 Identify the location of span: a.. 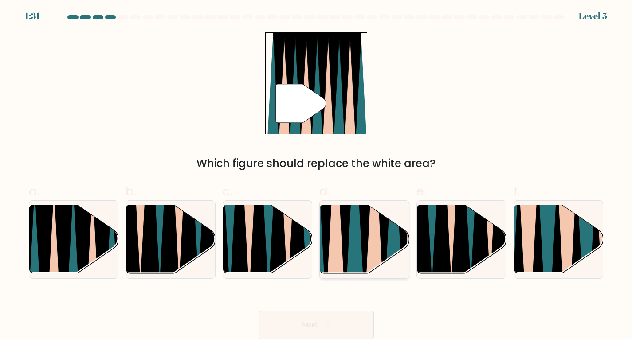
(34, 191).